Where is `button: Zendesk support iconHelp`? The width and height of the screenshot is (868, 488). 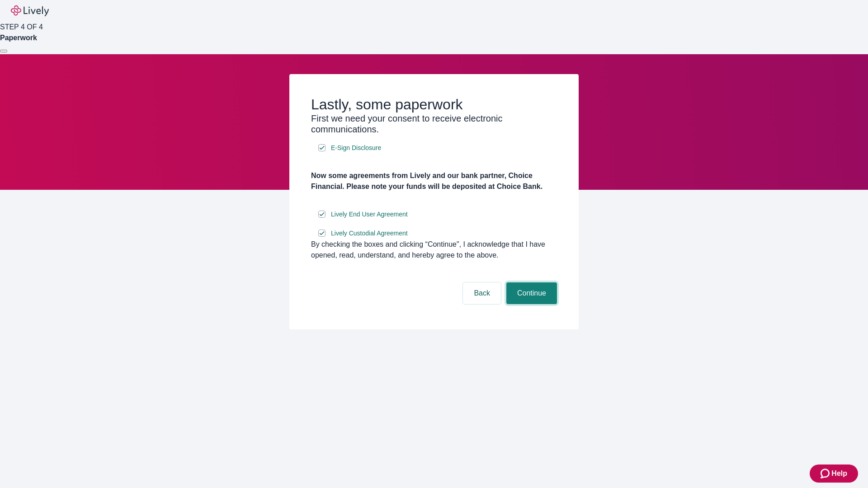 button: Zendesk support iconHelp is located at coordinates (834, 474).